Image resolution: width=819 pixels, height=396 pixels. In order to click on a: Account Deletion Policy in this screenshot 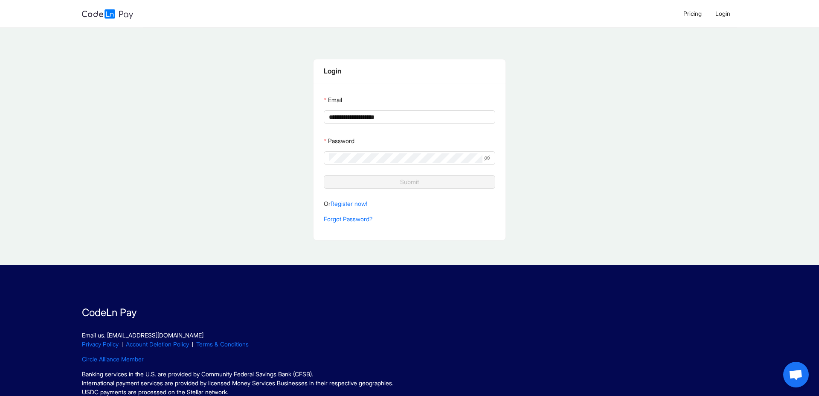, I will do `click(157, 343)`.